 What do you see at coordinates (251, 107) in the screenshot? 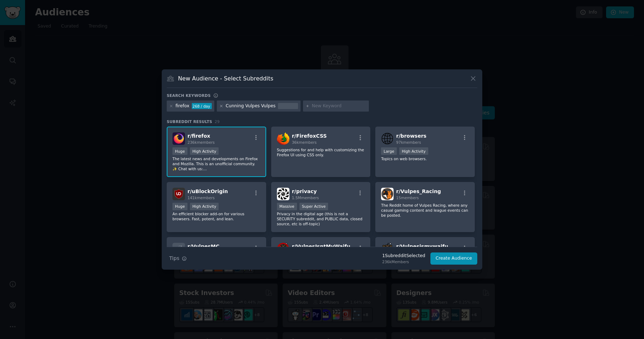
I see `div: Cunning Vulpes Vulpes` at bounding box center [251, 107].